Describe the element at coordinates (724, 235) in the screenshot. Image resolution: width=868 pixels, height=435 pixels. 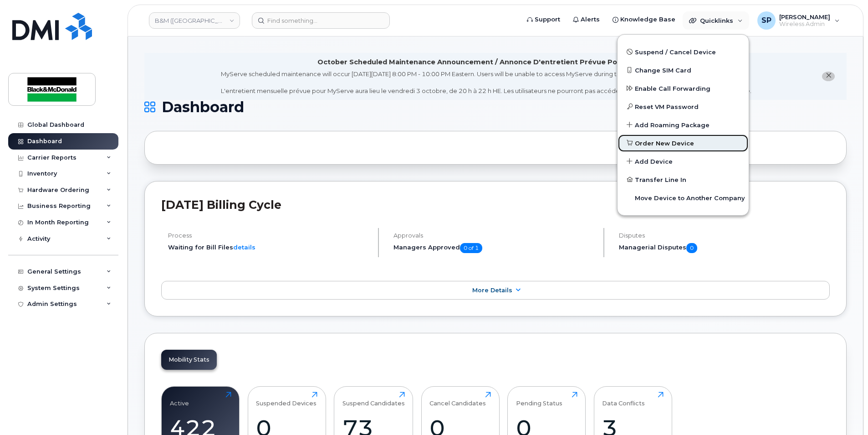
I see `h4: Disputes` at that location.